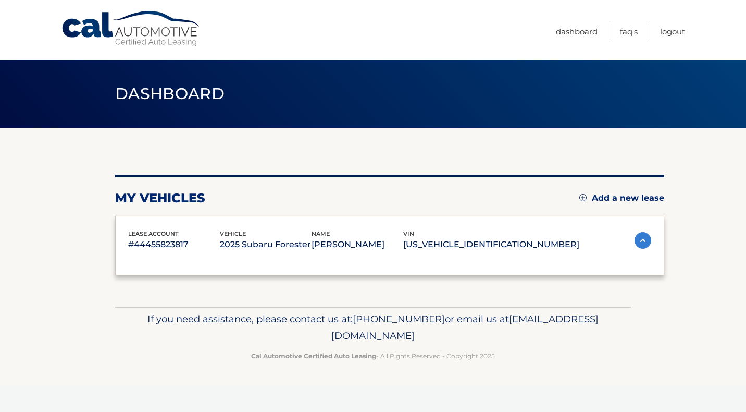  I want to click on p: If you need assistance, please contact us at: or email us at, so click(373, 327).